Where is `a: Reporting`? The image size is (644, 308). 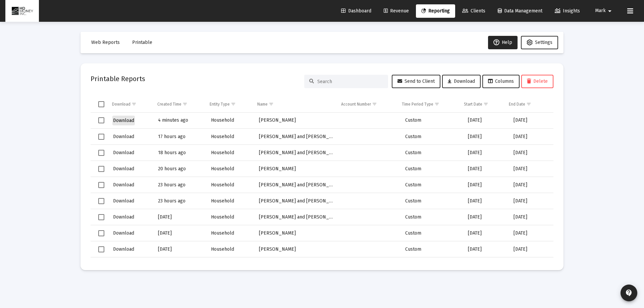 a: Reporting is located at coordinates (436, 11).